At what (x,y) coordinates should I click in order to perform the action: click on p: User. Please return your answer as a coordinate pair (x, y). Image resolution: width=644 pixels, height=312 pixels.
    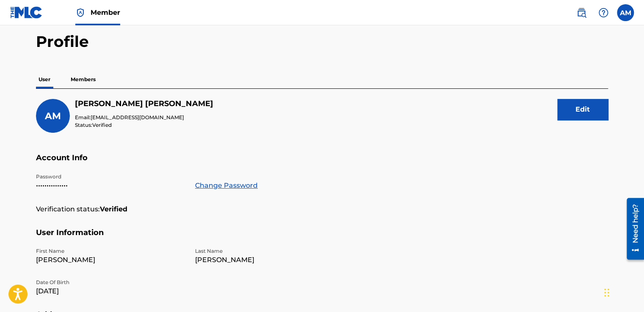
    Looking at the image, I should click on (45, 80).